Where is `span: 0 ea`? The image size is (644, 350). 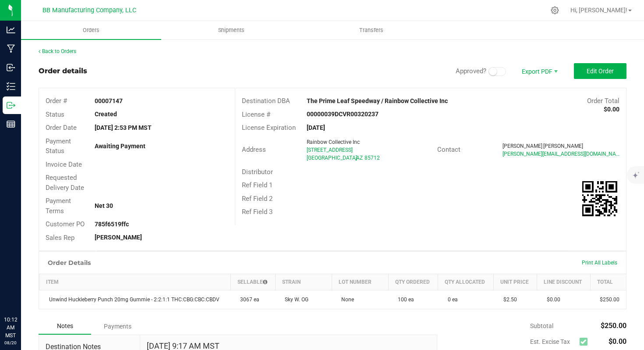 span: 0 ea is located at coordinates (450, 299).